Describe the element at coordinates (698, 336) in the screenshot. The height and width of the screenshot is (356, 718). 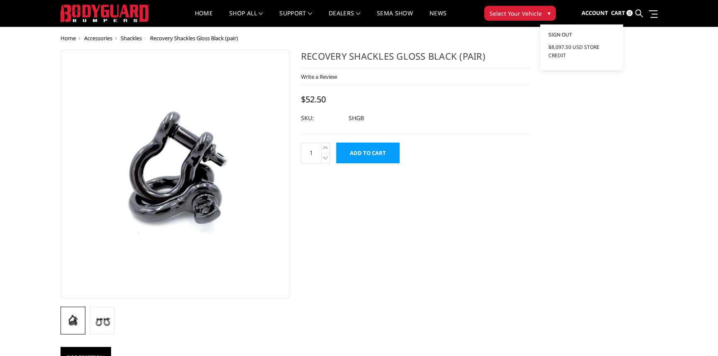
I see `div: Chat Widget` at that location.